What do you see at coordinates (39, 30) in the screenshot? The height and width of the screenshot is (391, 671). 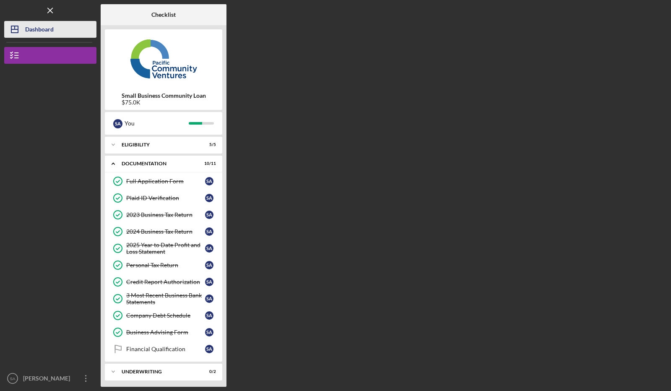 I see `div: Dashboard` at bounding box center [39, 30].